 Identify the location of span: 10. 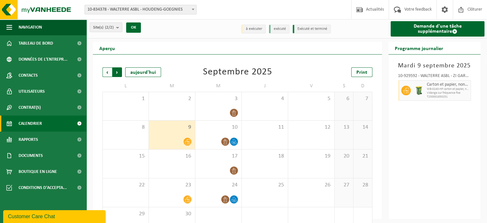
(218, 127).